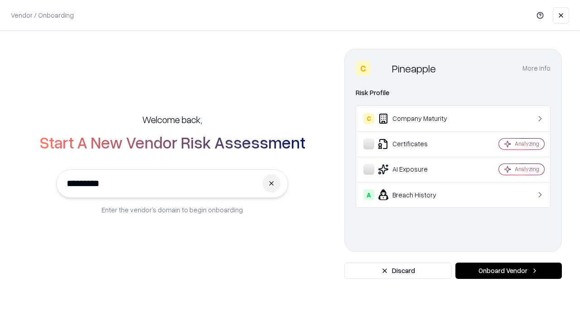  Describe the element at coordinates (417, 169) in the screenshot. I see `div: AI Exposure` at that location.